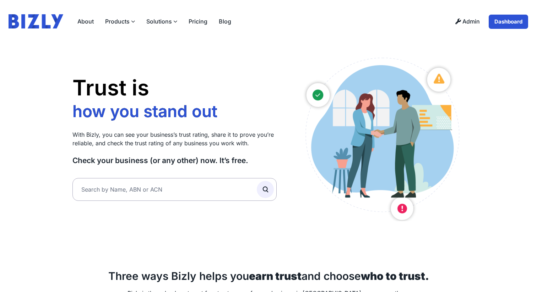 This screenshot has width=537, height=292. Describe the element at coordinates (120, 21) in the screenshot. I see `label: Products` at that location.